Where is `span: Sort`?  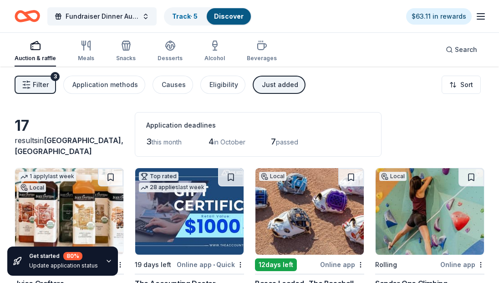 span: Sort is located at coordinates (467, 85).